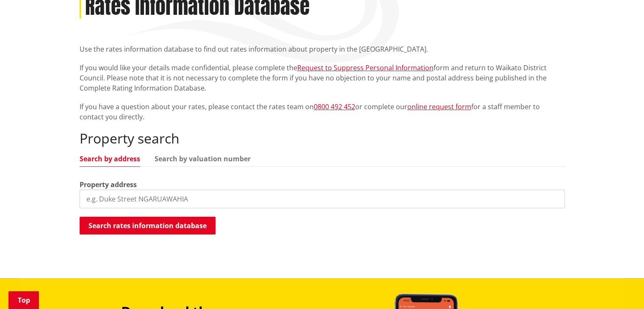 This screenshot has width=644, height=309. What do you see at coordinates (202, 159) in the screenshot?
I see `a: Search by valuation number` at bounding box center [202, 159].